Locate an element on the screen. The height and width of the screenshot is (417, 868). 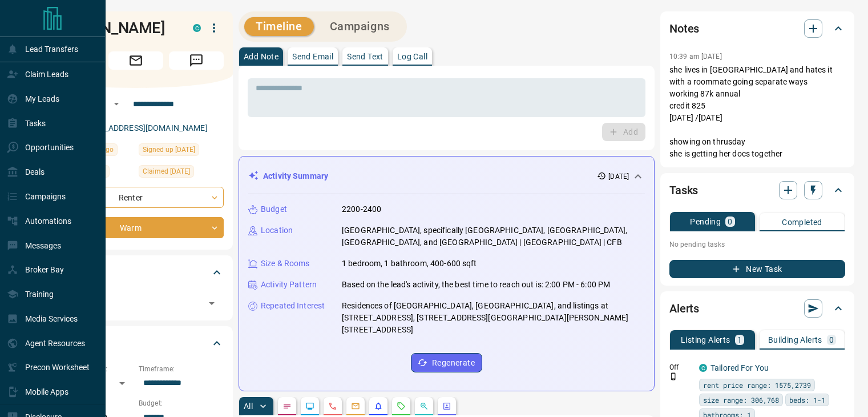
p: 1 bedroom, 1 bathroom, 400-600 sqft is located at coordinates (409, 264).